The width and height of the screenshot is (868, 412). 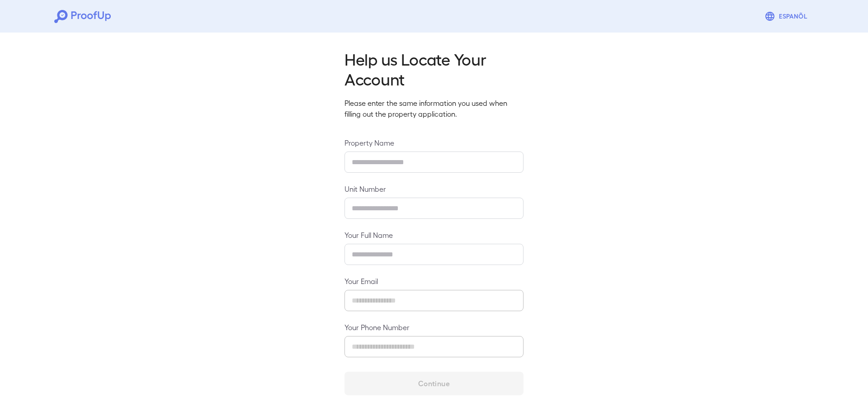 What do you see at coordinates (434, 109) in the screenshot?
I see `p: Please enter the same information you used when filling out the property application.` at bounding box center [434, 109].